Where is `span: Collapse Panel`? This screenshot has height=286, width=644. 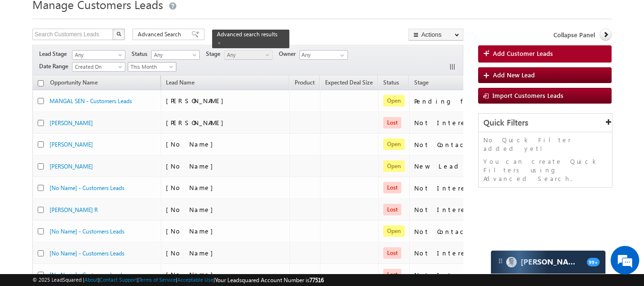 span: Collapse Panel is located at coordinates (574, 35).